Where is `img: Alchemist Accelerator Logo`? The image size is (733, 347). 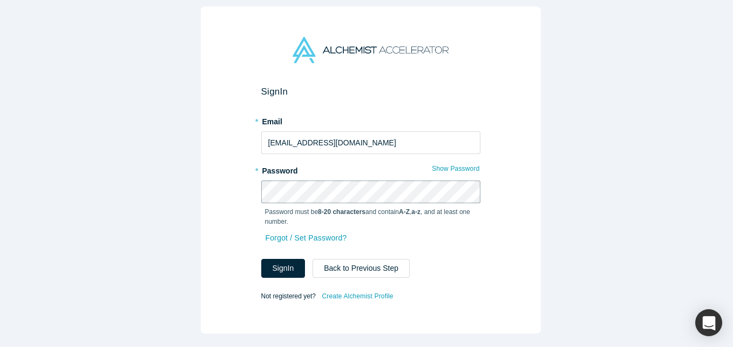 img: Alchemist Accelerator Logo is located at coordinates (370, 50).